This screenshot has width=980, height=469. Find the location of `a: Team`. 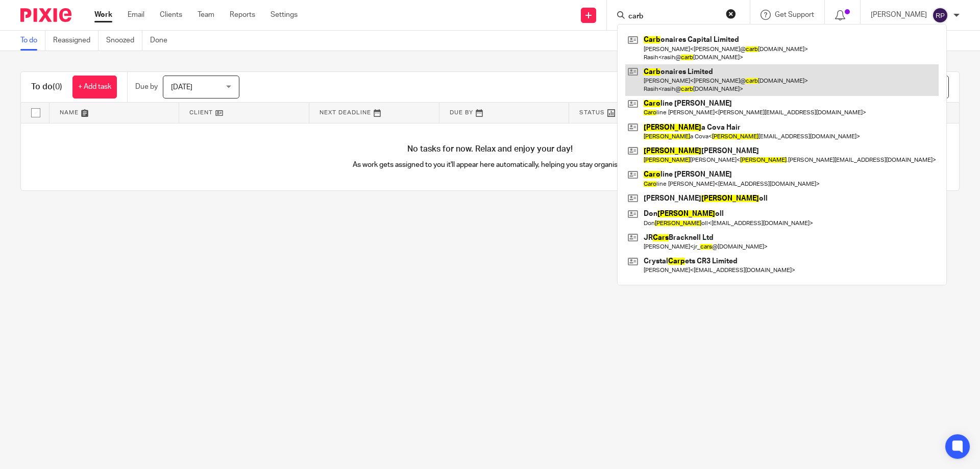

a: Team is located at coordinates (206, 14).